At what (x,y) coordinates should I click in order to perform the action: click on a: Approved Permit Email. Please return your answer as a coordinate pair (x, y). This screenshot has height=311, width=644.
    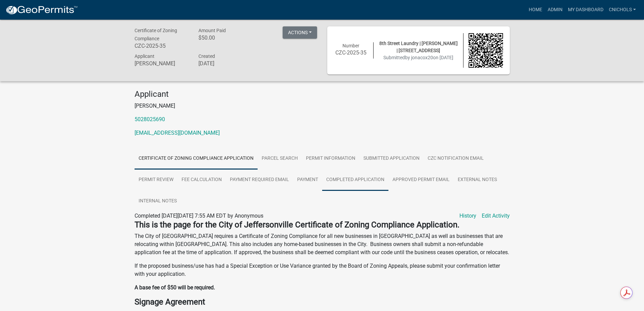
    Looking at the image, I should click on (421, 180).